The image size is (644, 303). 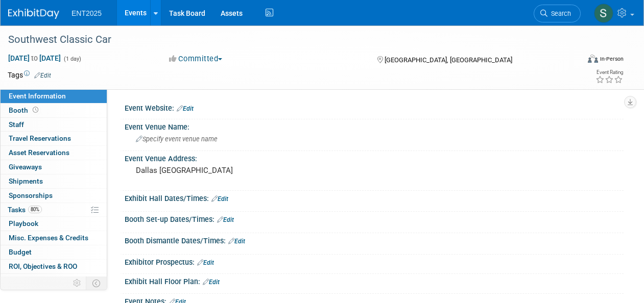 What do you see at coordinates (374, 262) in the screenshot?
I see `div: Exhibitor Prospectus:` at bounding box center [374, 262].